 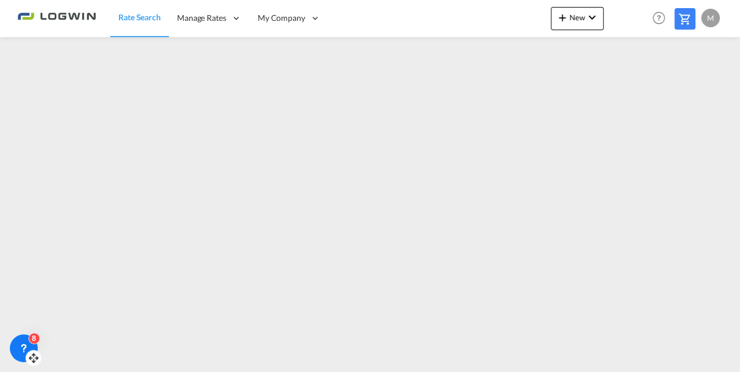 I want to click on span: New, so click(x=577, y=17).